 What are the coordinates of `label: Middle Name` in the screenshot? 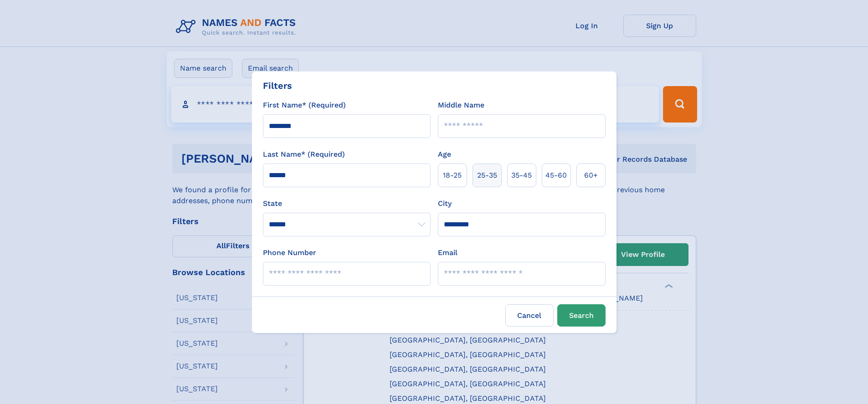 It's located at (461, 105).